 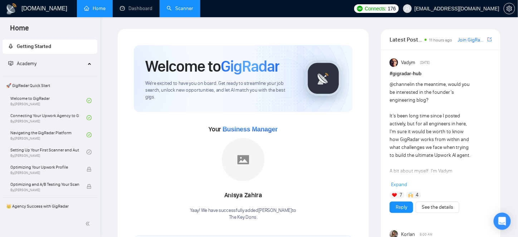 What do you see at coordinates (250, 66) in the screenshot?
I see `span: GigRadar` at bounding box center [250, 66].